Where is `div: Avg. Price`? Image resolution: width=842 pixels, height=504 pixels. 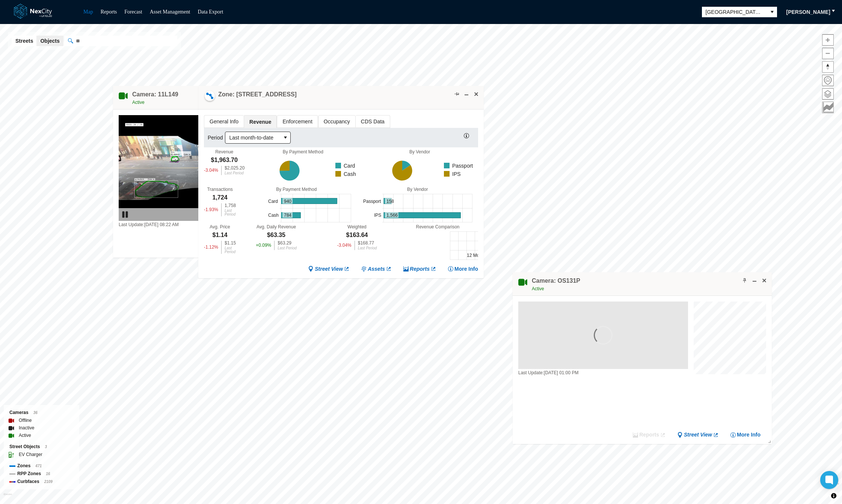
div: Avg. Price is located at coordinates (219, 227).